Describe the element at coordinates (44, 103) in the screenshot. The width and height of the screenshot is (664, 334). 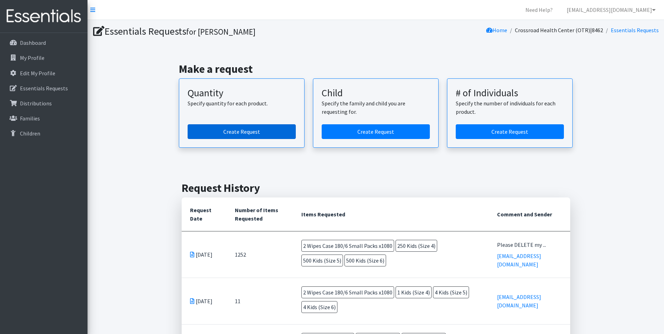
I see `a: Distributions` at that location.